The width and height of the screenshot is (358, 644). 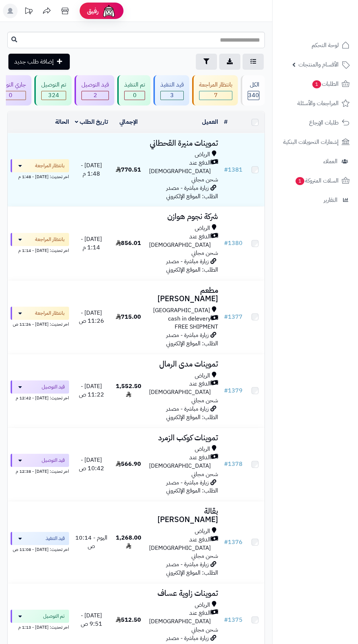 I want to click on a: العميل, so click(x=210, y=122).